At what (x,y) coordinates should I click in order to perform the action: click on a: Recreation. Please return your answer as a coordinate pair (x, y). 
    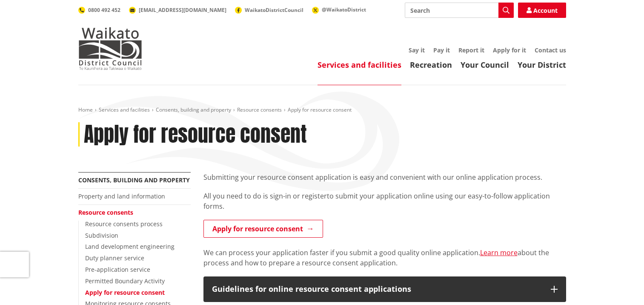
    Looking at the image, I should click on (431, 65).